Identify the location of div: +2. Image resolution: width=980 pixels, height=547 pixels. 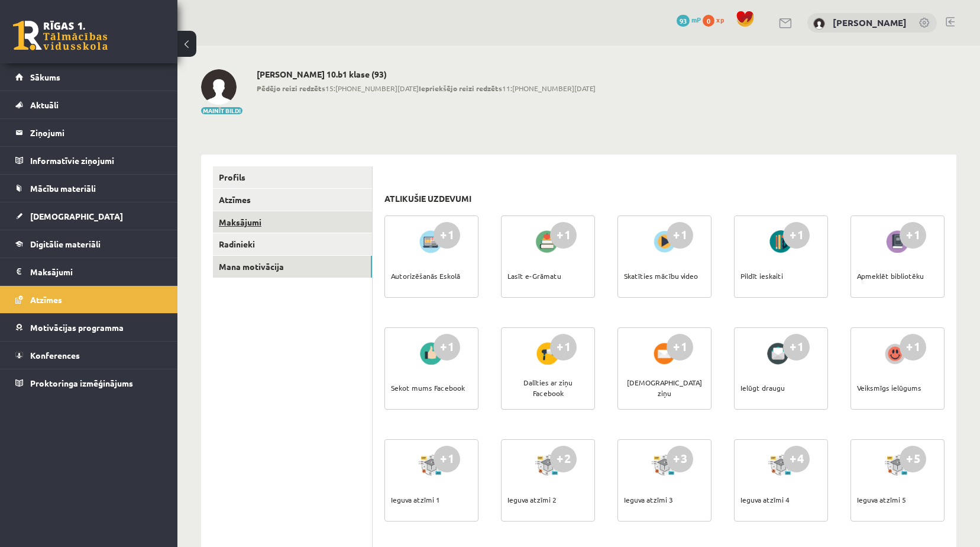
(563, 458).